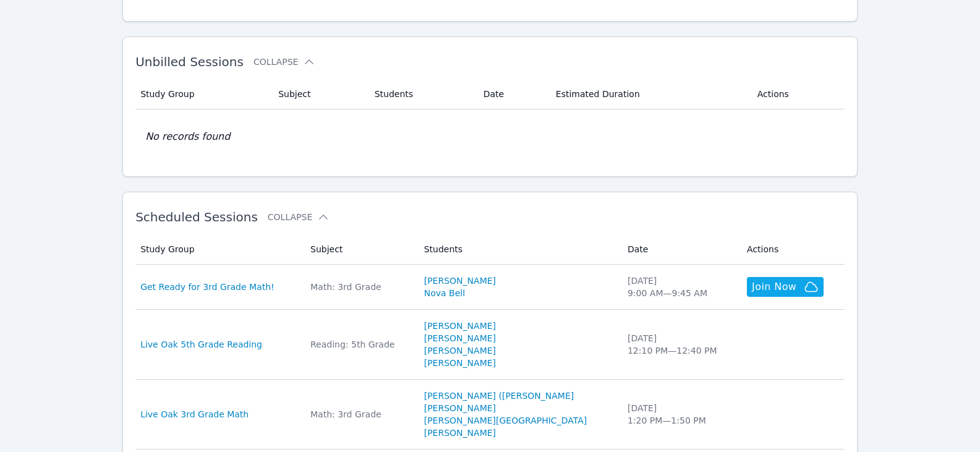 This screenshot has width=980, height=452. What do you see at coordinates (360, 344) in the screenshot?
I see `div: Reading: 5th Grade` at bounding box center [360, 344].